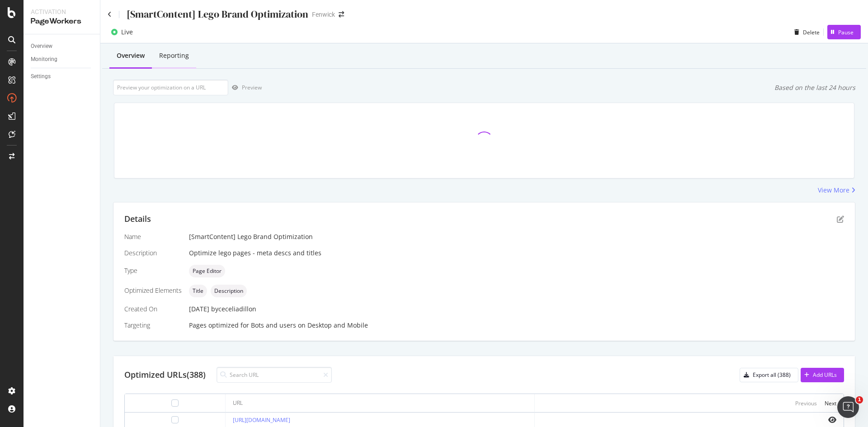 This screenshot has height=427, width=868. Describe the element at coordinates (834, 191) in the screenshot. I see `div: View More` at that location.